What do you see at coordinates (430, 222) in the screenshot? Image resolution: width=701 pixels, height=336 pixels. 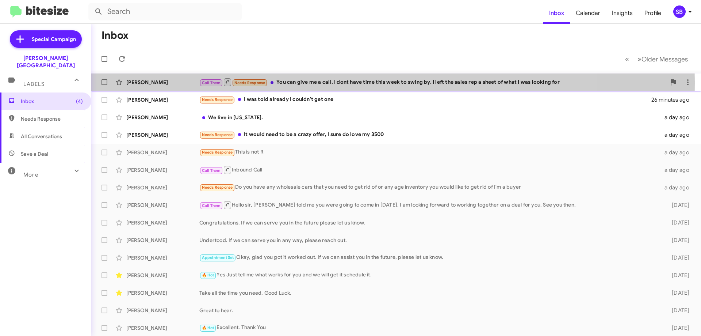 I see `div: Congratulations. If we can serve you in the future please let us know.` at bounding box center [430, 222].